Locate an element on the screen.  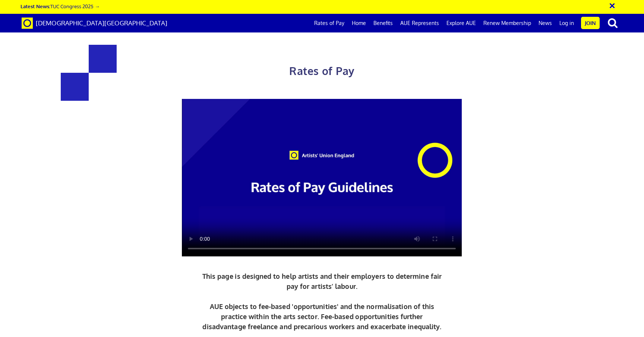
a: Rates of Pay is located at coordinates (329, 23).